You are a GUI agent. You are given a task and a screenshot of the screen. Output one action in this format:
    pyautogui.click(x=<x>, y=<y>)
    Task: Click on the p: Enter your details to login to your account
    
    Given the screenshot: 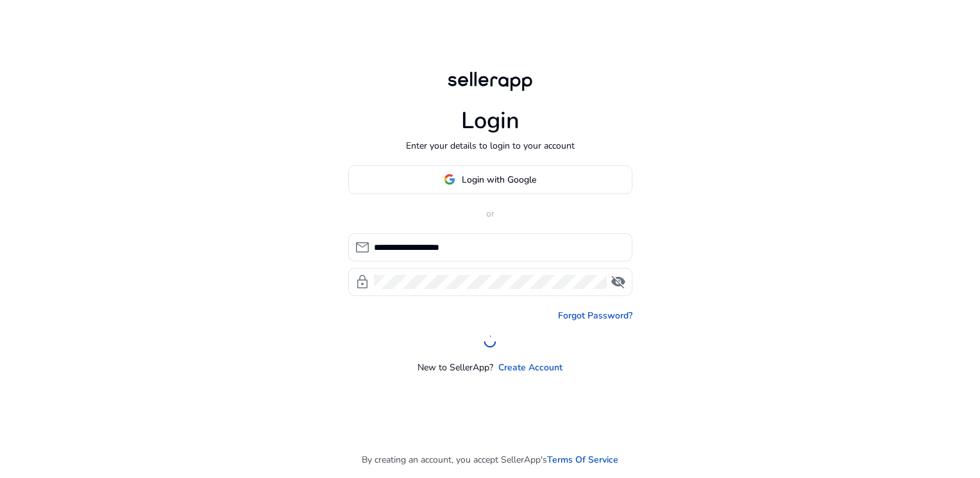 What is the action you would take?
    pyautogui.click(x=490, y=146)
    